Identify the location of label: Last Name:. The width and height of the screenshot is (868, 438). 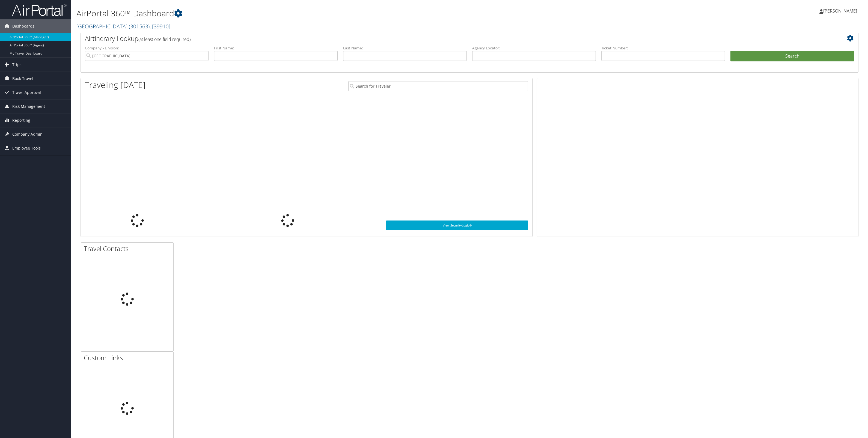
(405, 48).